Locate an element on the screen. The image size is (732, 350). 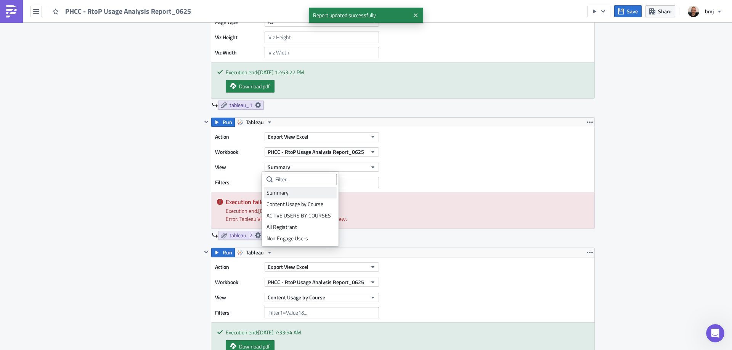
div: Summary is located at coordinates (300, 193).